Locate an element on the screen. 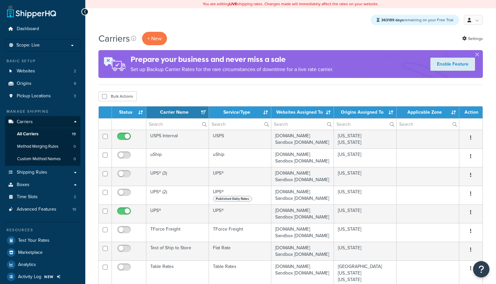 The width and height of the screenshot is (496, 284). td: UPS® (2) is located at coordinates (178, 195).